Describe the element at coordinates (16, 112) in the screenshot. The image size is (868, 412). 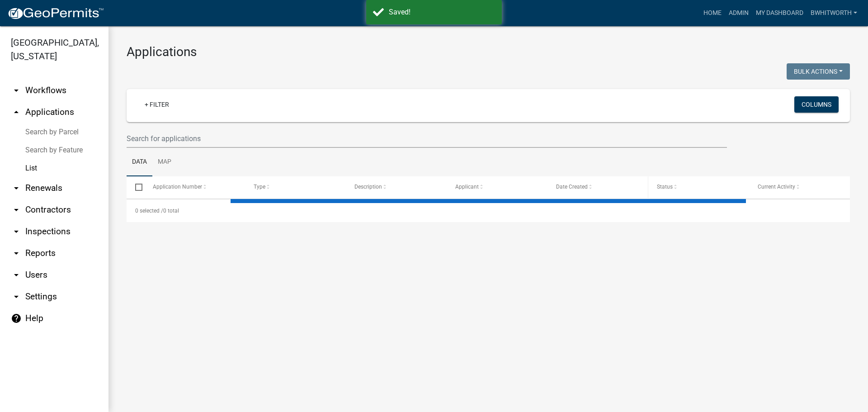
I see `i: arrow_drop_up` at that location.